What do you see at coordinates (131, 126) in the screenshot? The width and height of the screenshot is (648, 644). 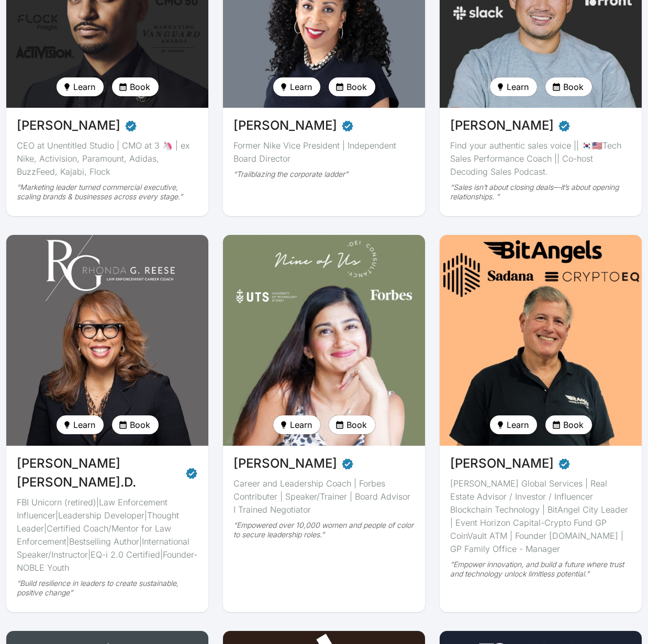 I see `span: Verified partner - Orlando Baeza` at bounding box center [131, 126].